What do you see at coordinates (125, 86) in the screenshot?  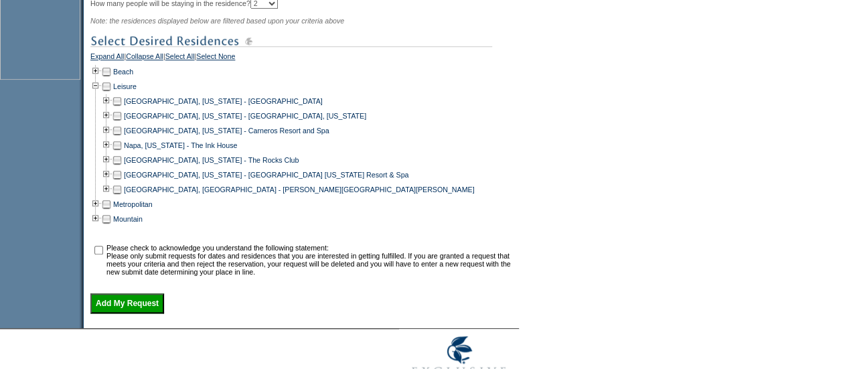 I see `a: Leisure` at bounding box center [125, 86].